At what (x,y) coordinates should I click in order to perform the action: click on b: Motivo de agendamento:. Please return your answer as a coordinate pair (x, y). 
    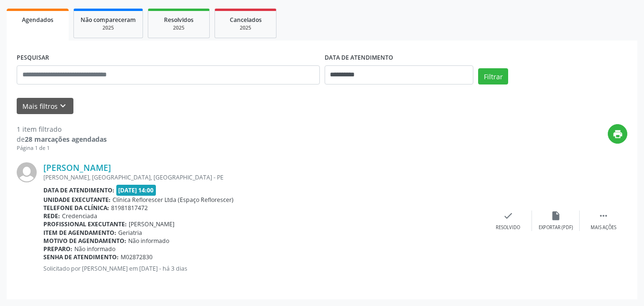
    Looking at the image, I should click on (85, 241).